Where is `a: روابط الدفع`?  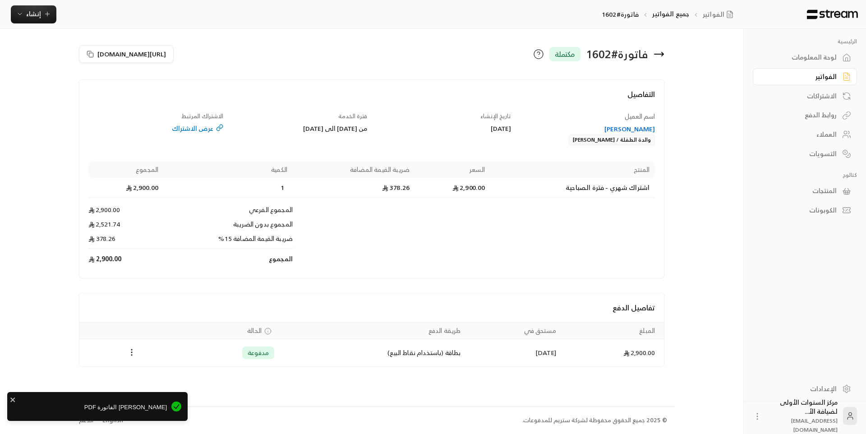
a: روابط الدفع is located at coordinates (805, 115).